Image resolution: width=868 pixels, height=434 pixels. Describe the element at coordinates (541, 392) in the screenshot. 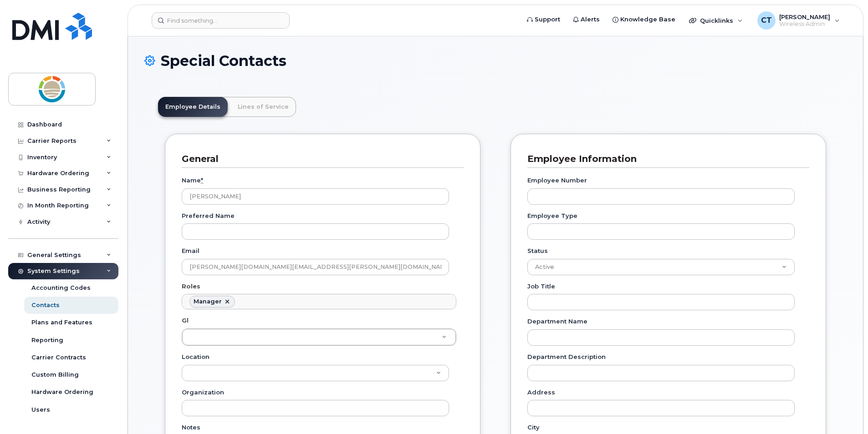

I see `label: Address` at that location.